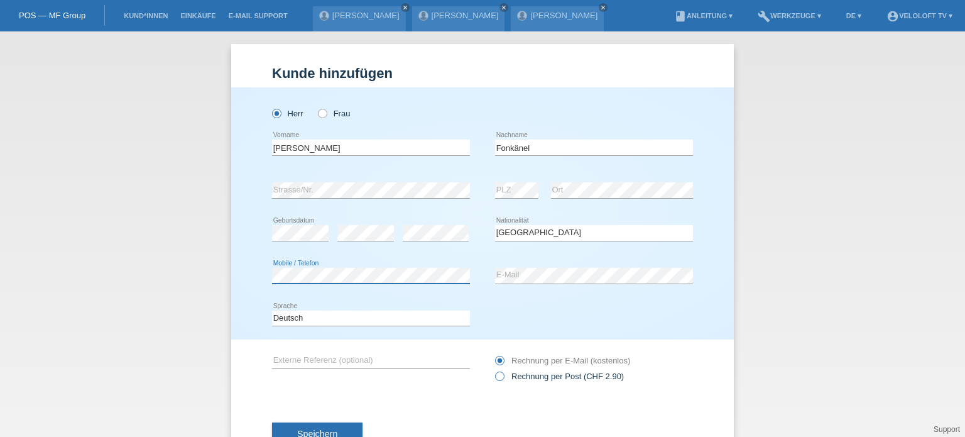 The height and width of the screenshot is (437, 965). Describe the element at coordinates (52, 15) in the screenshot. I see `a: POS — MF Group` at that location.